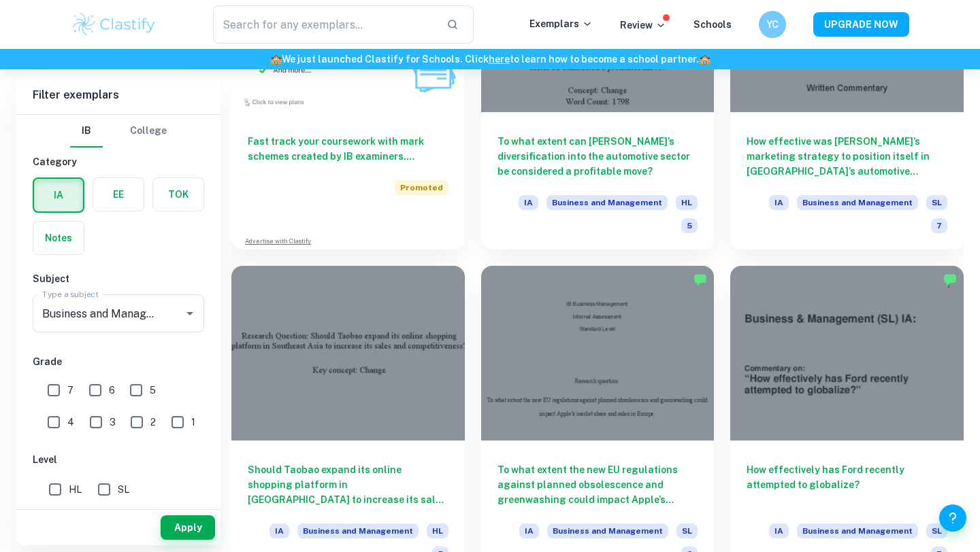 Image resolution: width=980 pixels, height=552 pixels. I want to click on button: UPGRADE NOW, so click(860, 24).